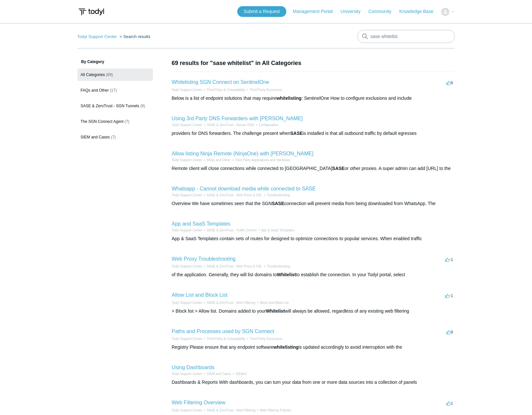 The height and width of the screenshot is (415, 532). What do you see at coordinates (275, 230) in the screenshot?
I see `li: App & SaaS Templates` at bounding box center [275, 230].